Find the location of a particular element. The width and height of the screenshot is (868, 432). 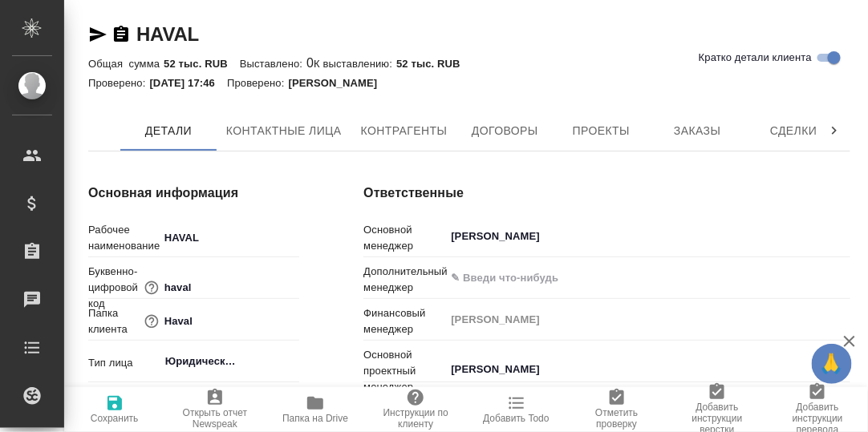

p: Рабочее наименование is located at coordinates (124, 239).